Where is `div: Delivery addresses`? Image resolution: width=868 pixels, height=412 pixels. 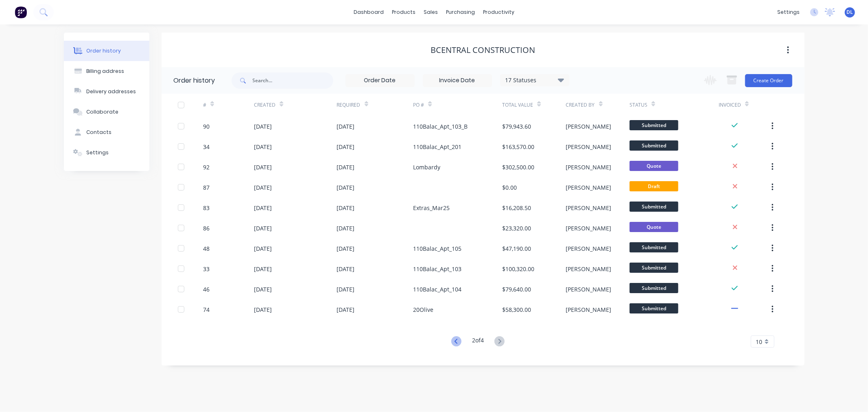 div: Delivery addresses is located at coordinates (111, 91).